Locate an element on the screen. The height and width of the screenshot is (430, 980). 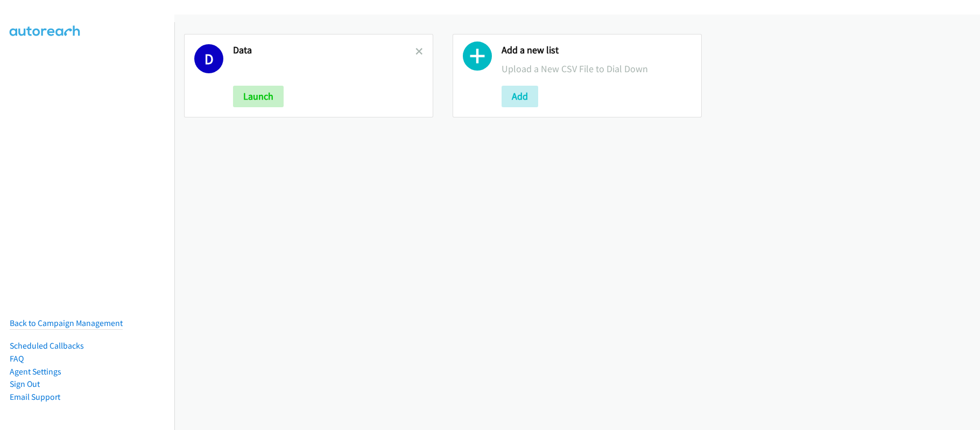
h2: Add a new list is located at coordinates (596, 50).